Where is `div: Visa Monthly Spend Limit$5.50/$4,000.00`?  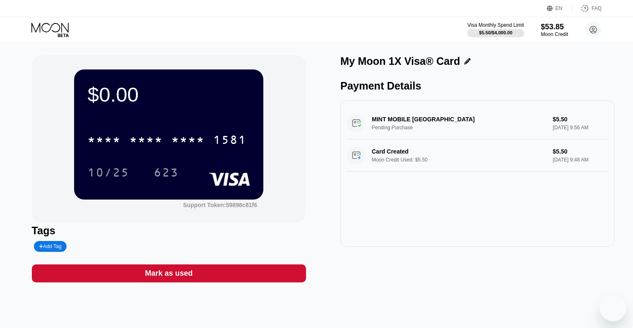
div: Visa Monthly Spend Limit$5.50/$4,000.00 is located at coordinates (495, 30).